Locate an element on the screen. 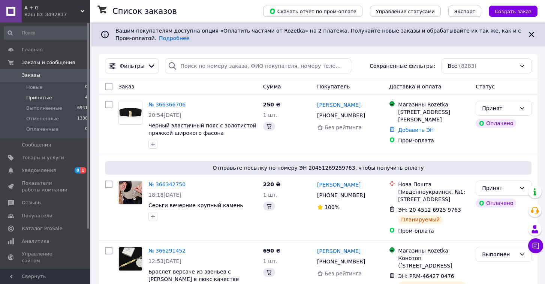 The height and width of the screenshot is (284, 545). span: Главная is located at coordinates (32, 50).